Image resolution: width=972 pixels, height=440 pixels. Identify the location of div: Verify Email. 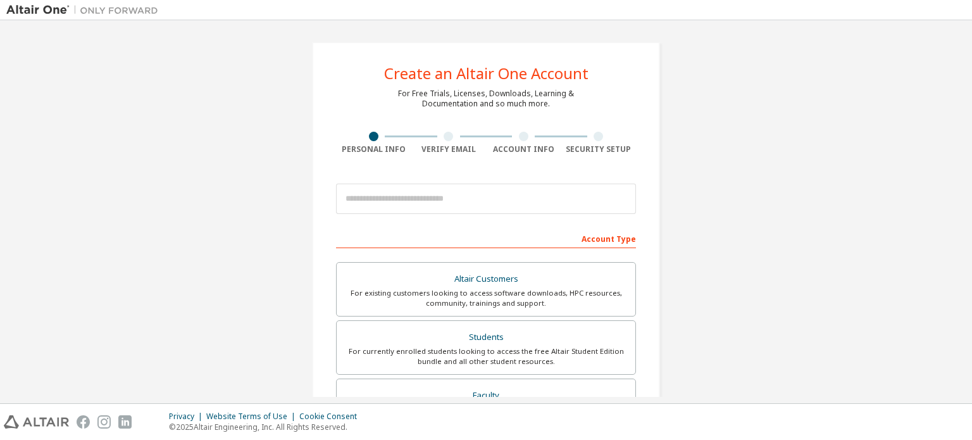
(449, 149).